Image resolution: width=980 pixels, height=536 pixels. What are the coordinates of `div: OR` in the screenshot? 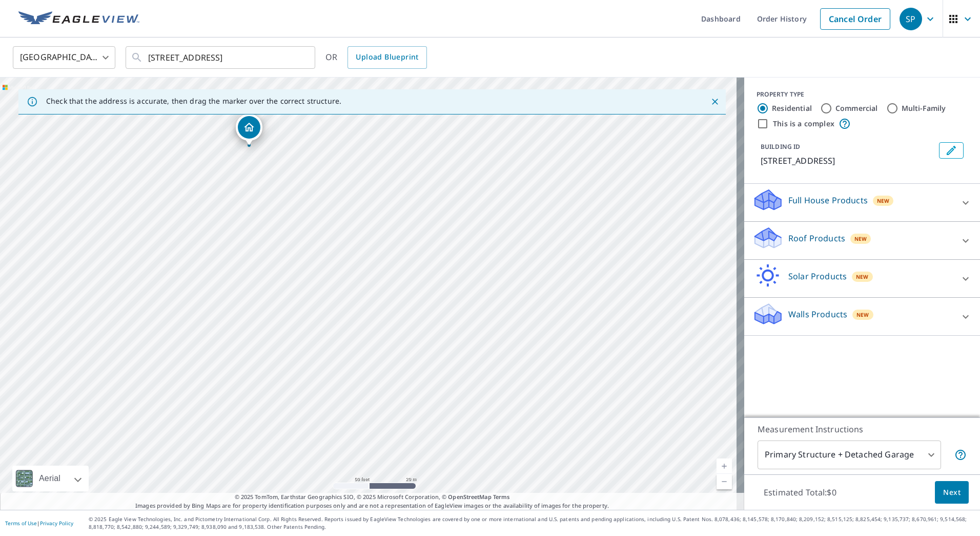 It's located at (377, 57).